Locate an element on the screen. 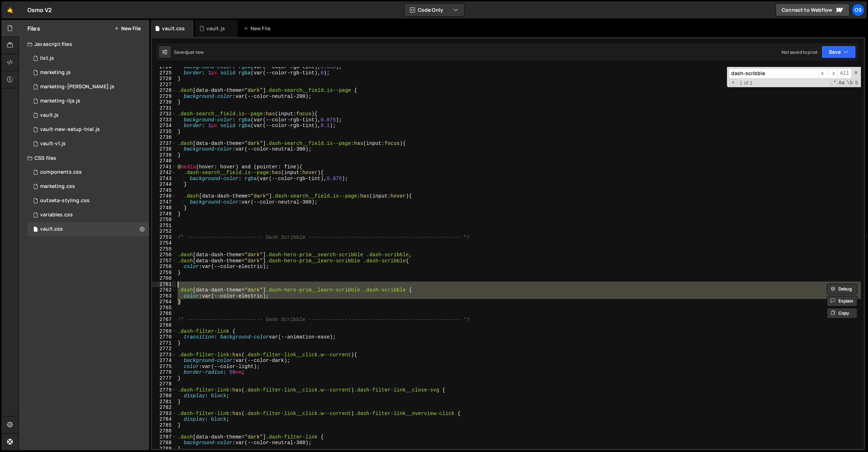 The height and width of the screenshot is (452, 868). div: 2732 is located at coordinates (164, 114).